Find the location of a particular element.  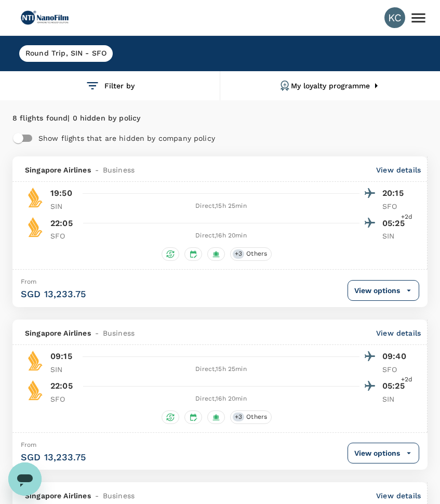

img: my-loyalty-programme is located at coordinates (284, 86).